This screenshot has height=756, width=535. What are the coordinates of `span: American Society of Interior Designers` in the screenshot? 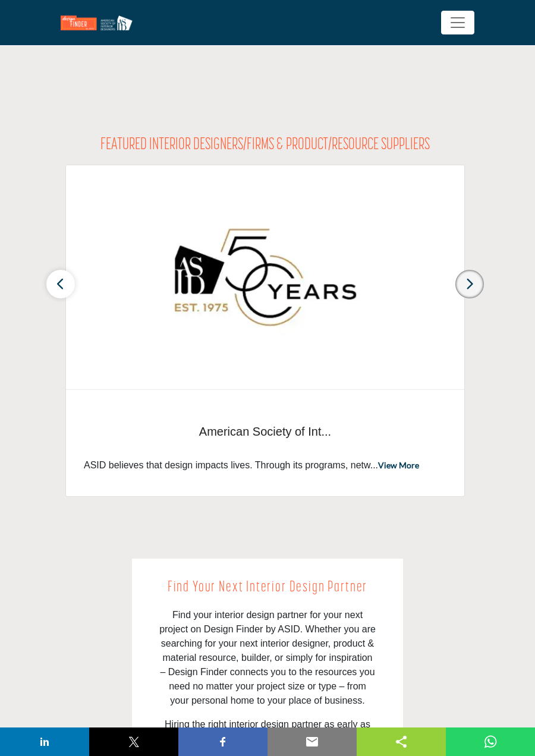 It's located at (265, 432).